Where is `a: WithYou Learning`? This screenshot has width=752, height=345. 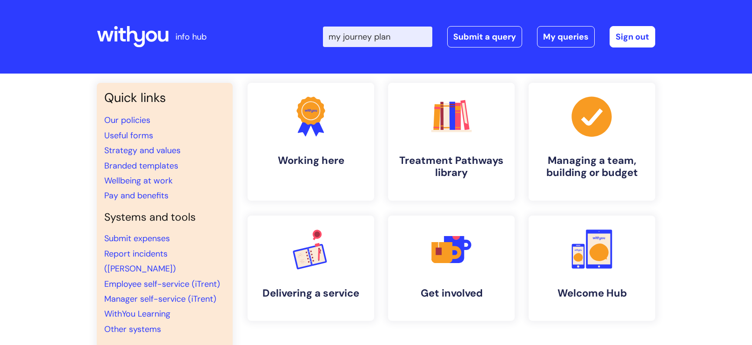
a: WithYou Learning is located at coordinates (137, 314).